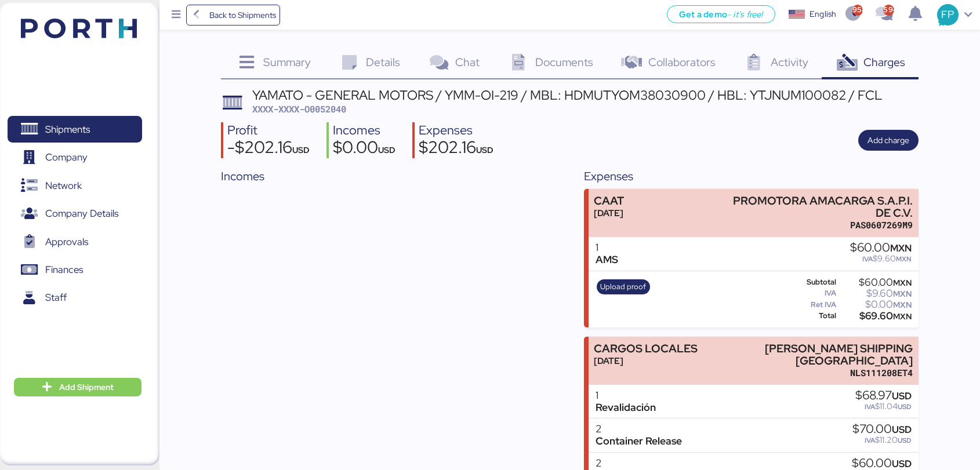  I want to click on div: CARGOS LOCALES, so click(646, 348).